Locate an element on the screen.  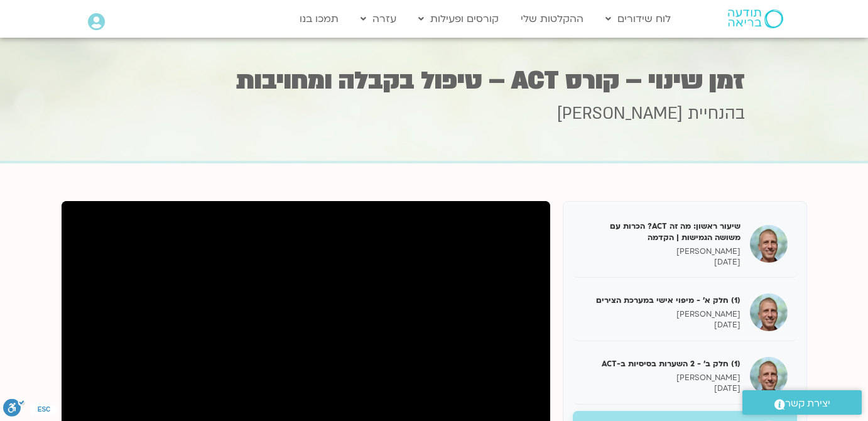
a: תמכו בנו is located at coordinates (319, 19).